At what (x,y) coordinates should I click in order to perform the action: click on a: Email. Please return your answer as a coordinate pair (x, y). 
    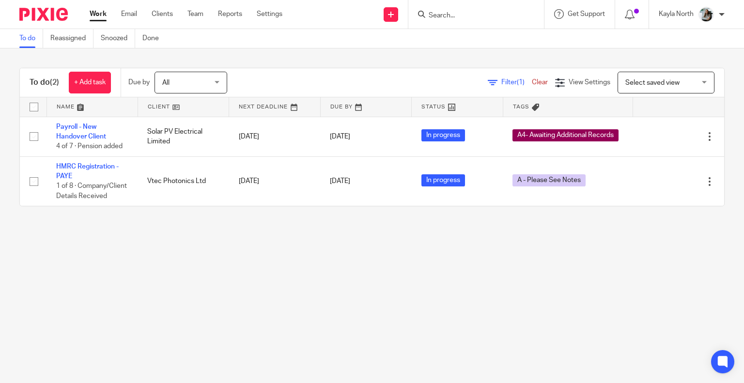
    Looking at the image, I should click on (129, 14).